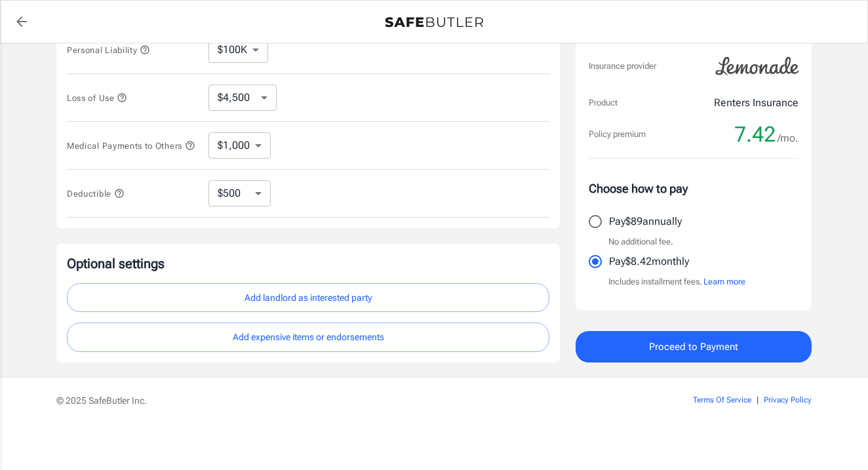 The width and height of the screenshot is (868, 470). Describe the element at coordinates (308, 337) in the screenshot. I see `button: Add expensive items or endorsements` at that location.